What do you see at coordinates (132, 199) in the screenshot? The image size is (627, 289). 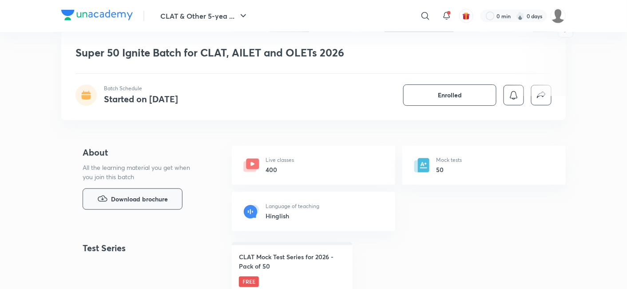 I see `button: Download brochure` at bounding box center [132, 199].